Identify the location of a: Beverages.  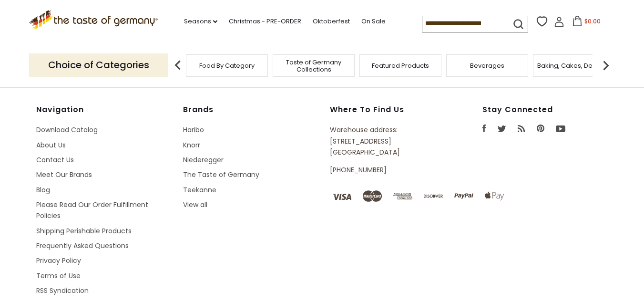
(487, 66).